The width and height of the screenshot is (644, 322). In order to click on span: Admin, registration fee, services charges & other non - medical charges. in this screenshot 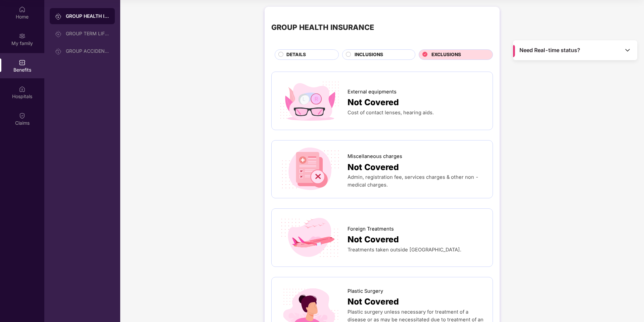, I will do `click(413, 181)`.